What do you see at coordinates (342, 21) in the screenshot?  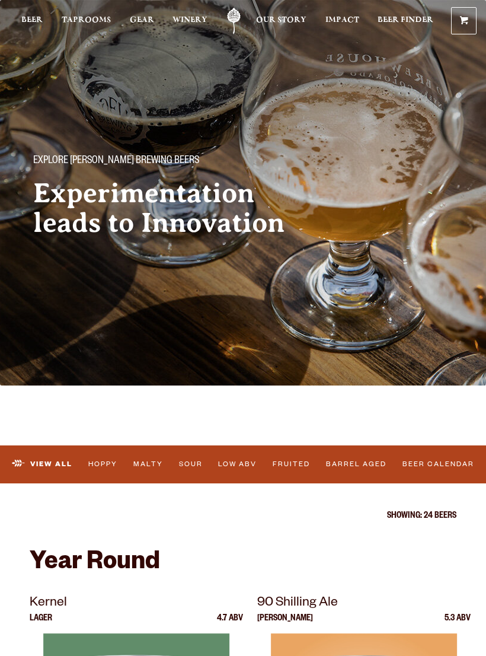 I see `a: Impact` at bounding box center [342, 21].